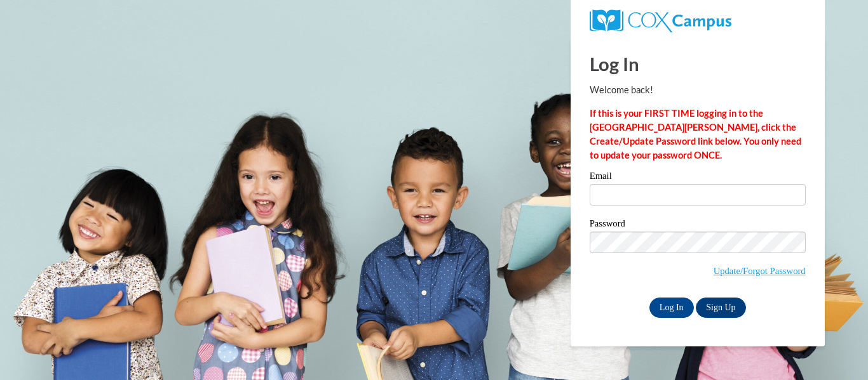  What do you see at coordinates (660, 21) in the screenshot?
I see `img: COX Campus` at bounding box center [660, 21].